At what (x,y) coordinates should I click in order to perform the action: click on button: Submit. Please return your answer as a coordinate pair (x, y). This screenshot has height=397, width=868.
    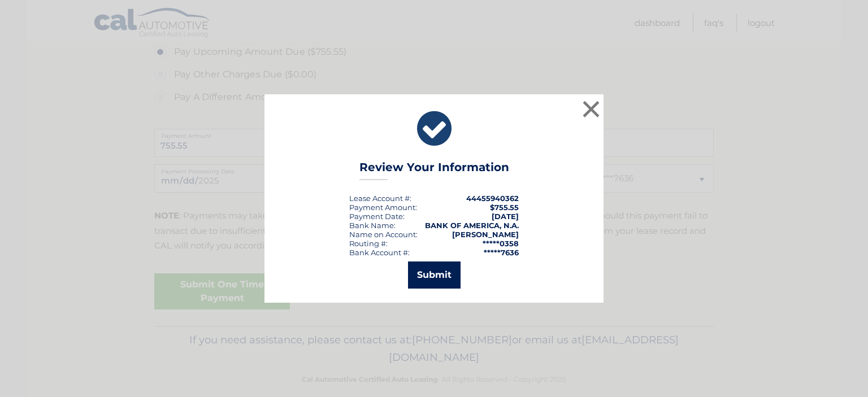
    Looking at the image, I should click on (434, 275).